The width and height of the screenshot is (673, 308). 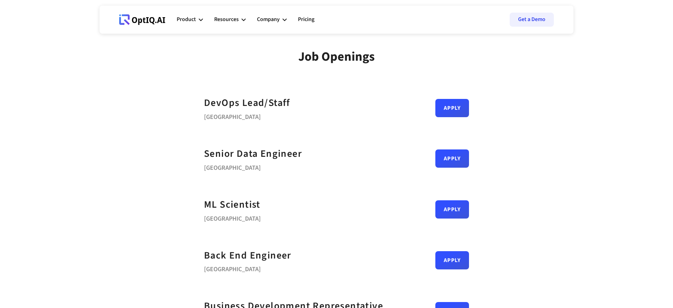 I want to click on a: ML Scientist, so click(x=232, y=204).